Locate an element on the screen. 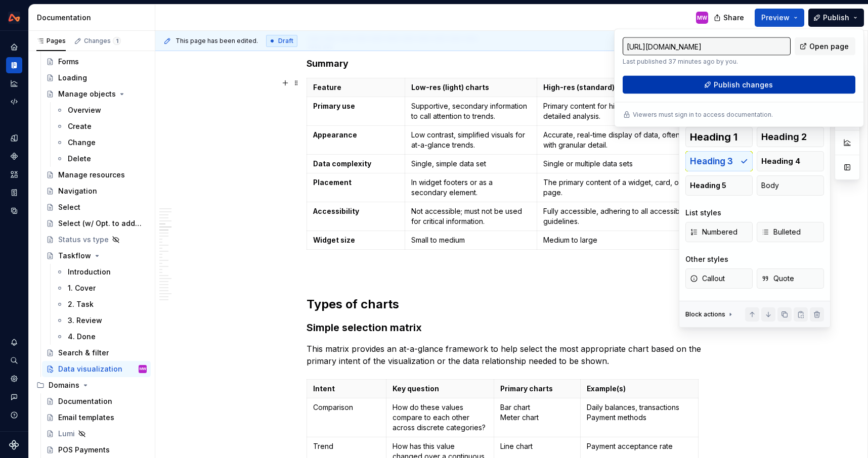 This screenshot has height=458, width=868. p: Single or multiple data sets is located at coordinates (620, 164).